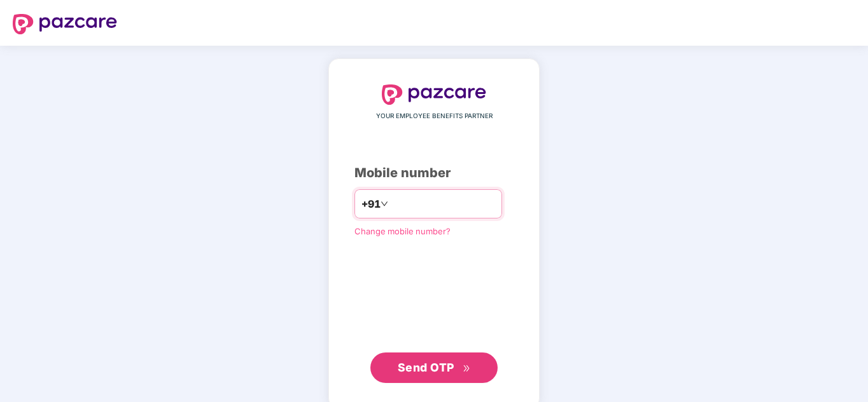  Describe the element at coordinates (434, 116) in the screenshot. I see `span: YOUR EMPLOYEE BENEFITS PARTNER` at that location.